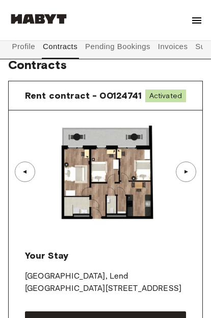 This screenshot has height=318, width=211. Describe the element at coordinates (118, 46) in the screenshot. I see `button: Pending Bookings` at that location.